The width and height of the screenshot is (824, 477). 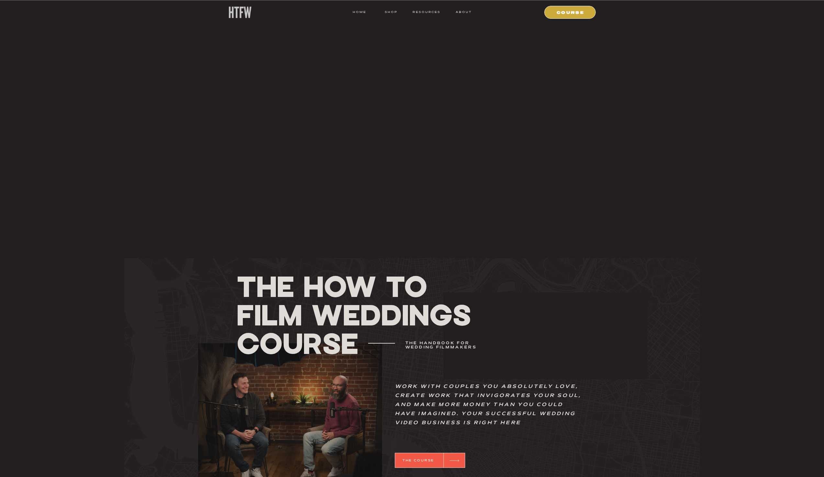 I want to click on a: shop, so click(x=391, y=12).